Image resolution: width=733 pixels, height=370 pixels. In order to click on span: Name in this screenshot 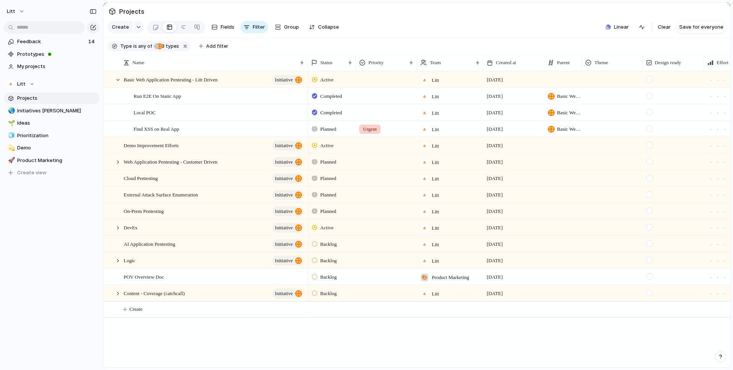, I will do `click(138, 63)`.